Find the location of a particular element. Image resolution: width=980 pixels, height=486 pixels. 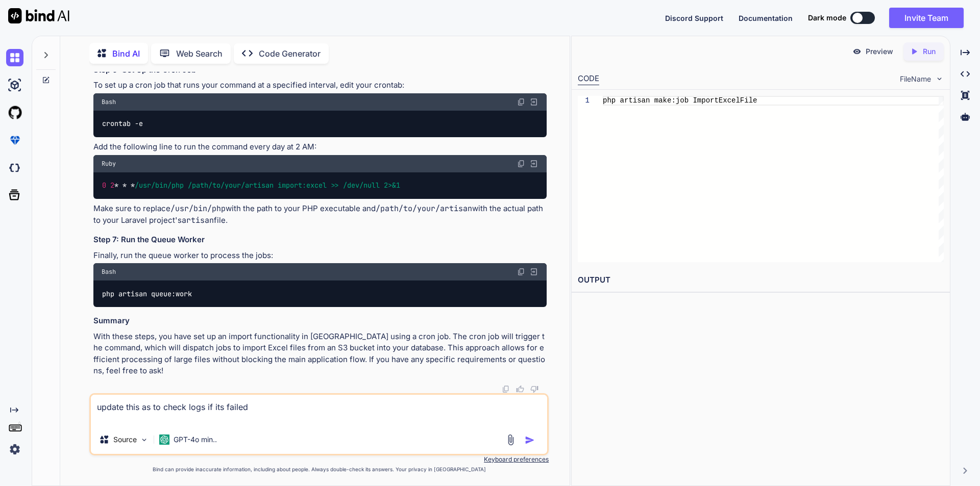

p: Run is located at coordinates (929, 51).